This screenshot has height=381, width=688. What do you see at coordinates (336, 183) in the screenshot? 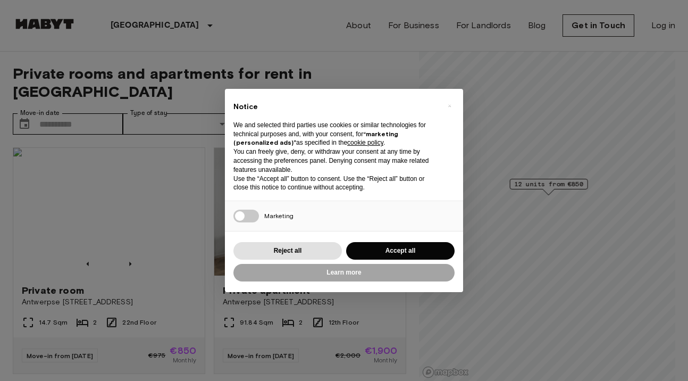
I see `p: Use the “Accept all” button to consent. Use the “Reject all” button or close this notice to conti...` at bounding box center [336, 183].